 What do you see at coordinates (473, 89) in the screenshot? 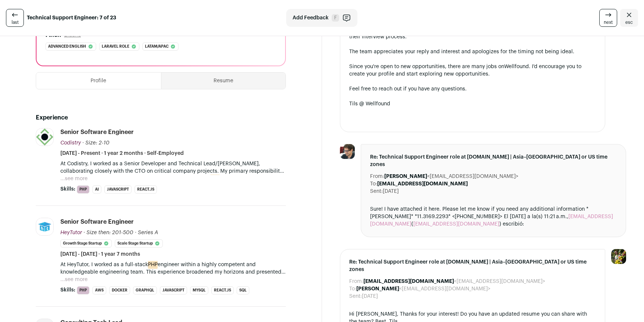
I see `div: Feel free to reach out if you have any questions.` at bounding box center [473, 89].